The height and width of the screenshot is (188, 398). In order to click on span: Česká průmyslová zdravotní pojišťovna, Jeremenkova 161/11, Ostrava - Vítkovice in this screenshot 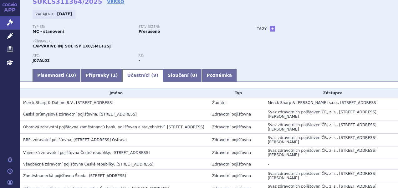, I will do `click(80, 115)`.